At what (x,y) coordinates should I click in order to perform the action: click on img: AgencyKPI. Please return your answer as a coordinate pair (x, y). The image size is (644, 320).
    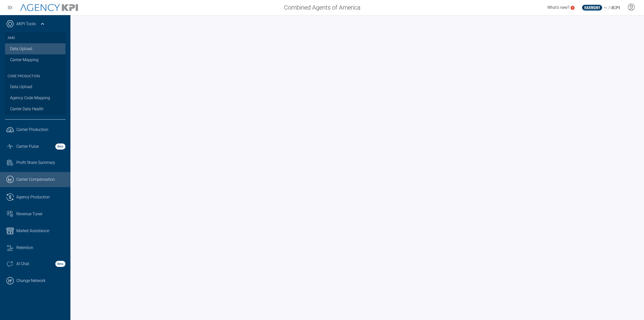
    Looking at the image, I should click on (49, 8).